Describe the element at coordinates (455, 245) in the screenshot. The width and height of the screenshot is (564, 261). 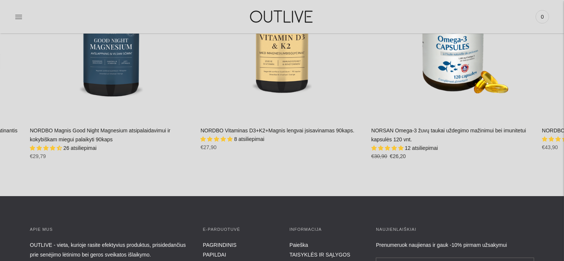
I see `div: Prenumeruok naujienas ir gauk -10% pirmam užsakymui` at that location.